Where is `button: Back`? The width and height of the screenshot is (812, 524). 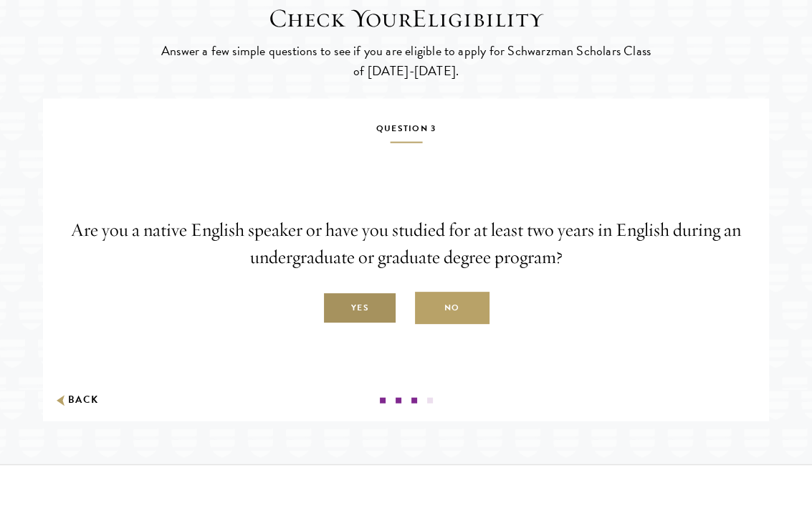 button: Back is located at coordinates (76, 400).